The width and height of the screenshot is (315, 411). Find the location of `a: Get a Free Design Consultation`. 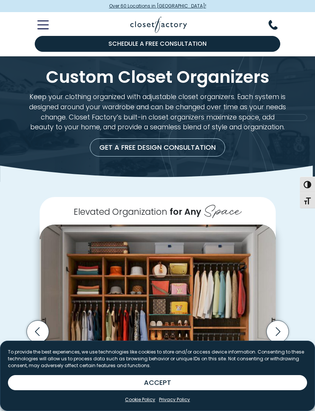

a: Get a Free Design Consultation is located at coordinates (158, 147).